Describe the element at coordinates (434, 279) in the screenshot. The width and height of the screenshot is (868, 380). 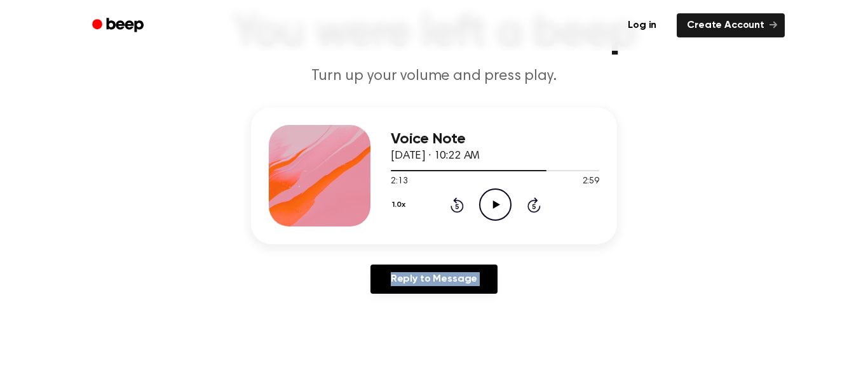
I see `a: Reply to Message` at that location.